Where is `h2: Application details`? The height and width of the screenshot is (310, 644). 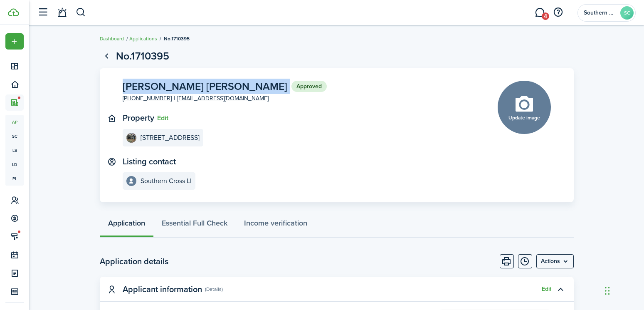 h2: Application details is located at coordinates (134, 261).